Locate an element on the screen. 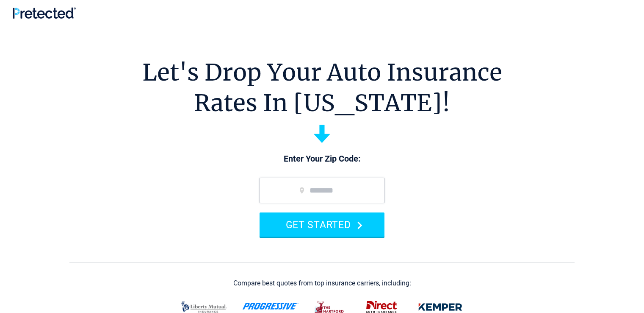 The height and width of the screenshot is (313, 644). button: GET STARTED is located at coordinates (322, 224).